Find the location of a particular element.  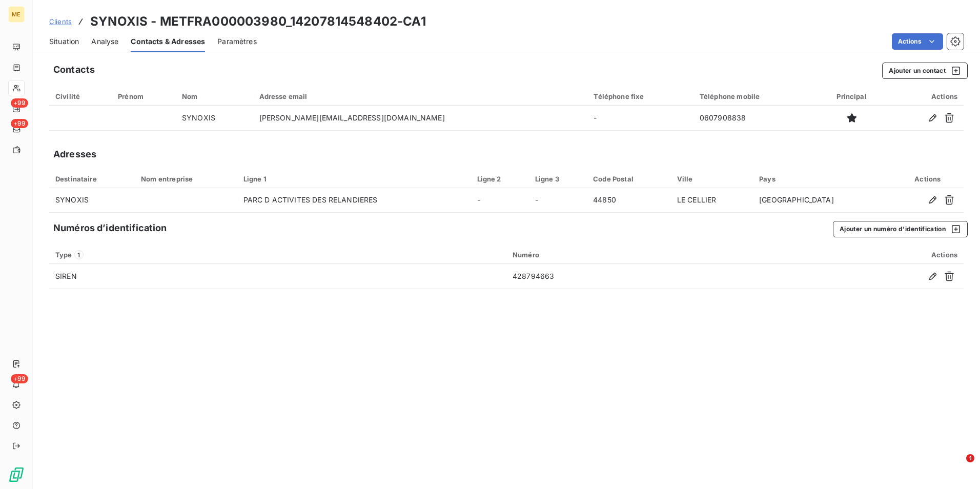

div: ME is located at coordinates (16, 14).